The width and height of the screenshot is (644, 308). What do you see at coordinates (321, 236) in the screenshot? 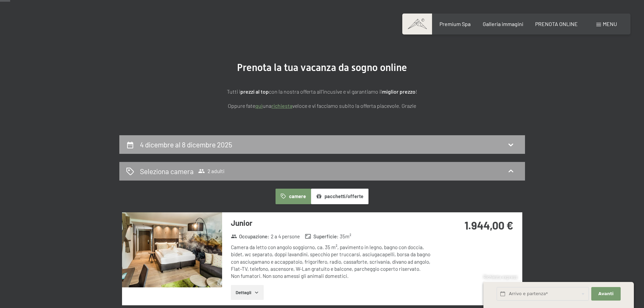
I see `strong: Superficie :` at bounding box center [321, 236].